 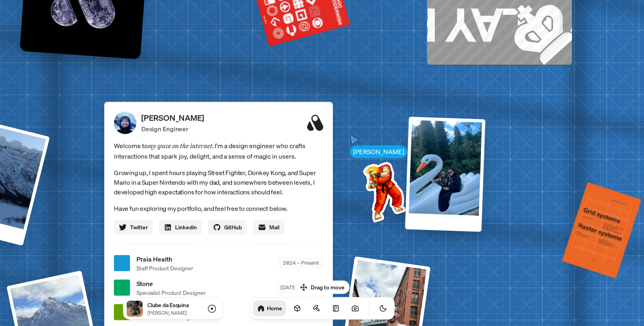 I want to click on span: Twitter, so click(x=139, y=227).